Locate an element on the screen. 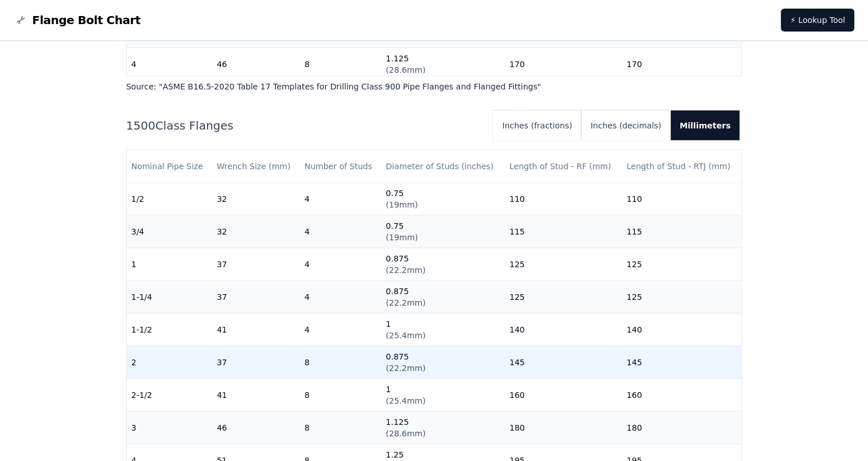 Image resolution: width=868 pixels, height=461 pixels. h2: 1500 Class Flanges is located at coordinates (305, 126).